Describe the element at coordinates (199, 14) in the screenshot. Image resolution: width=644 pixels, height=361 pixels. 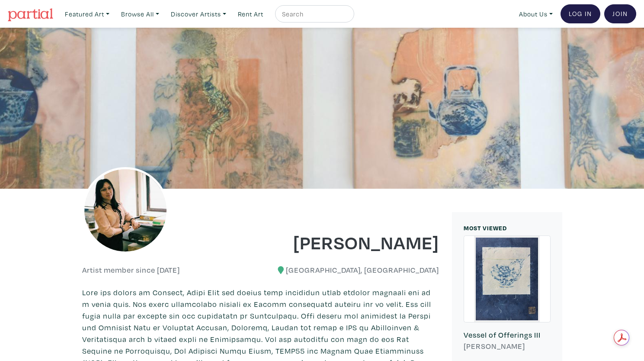
I see `a: Discover Artists` at that location.